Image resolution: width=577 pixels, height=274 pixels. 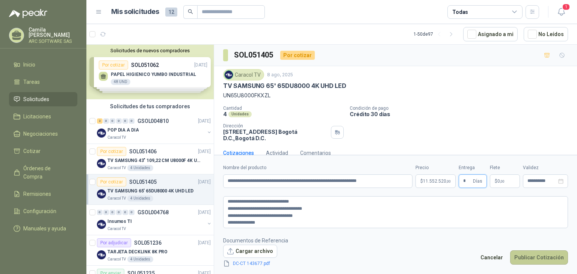 I want to click on div: Todas, so click(x=460, y=12).